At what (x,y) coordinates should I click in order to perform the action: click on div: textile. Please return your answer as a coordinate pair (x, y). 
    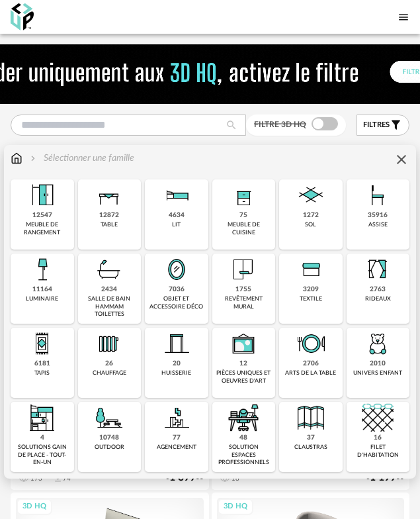
    Looking at the image, I should click on (311, 299).